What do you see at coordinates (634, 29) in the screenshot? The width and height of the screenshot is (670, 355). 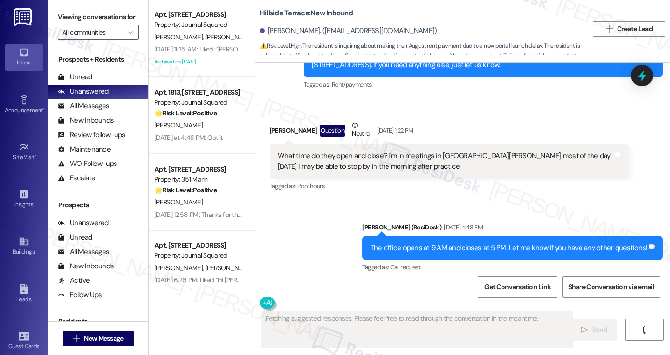 I see `span: Create Lead` at bounding box center [634, 29].